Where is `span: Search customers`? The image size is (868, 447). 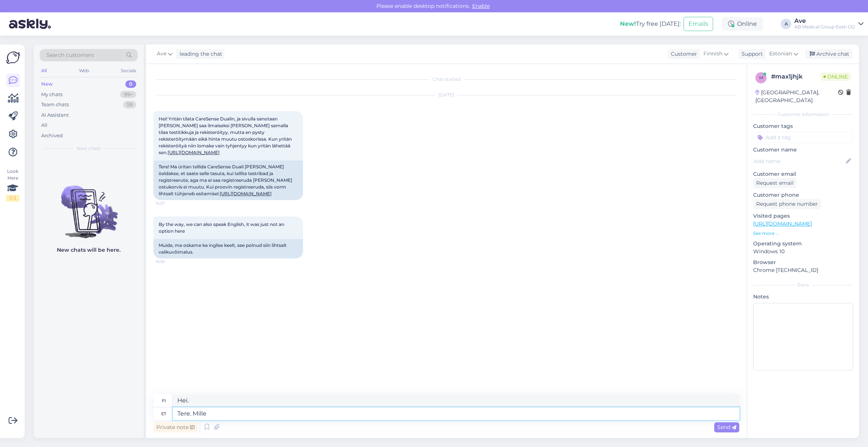
span: Search customers is located at coordinates (70, 55).